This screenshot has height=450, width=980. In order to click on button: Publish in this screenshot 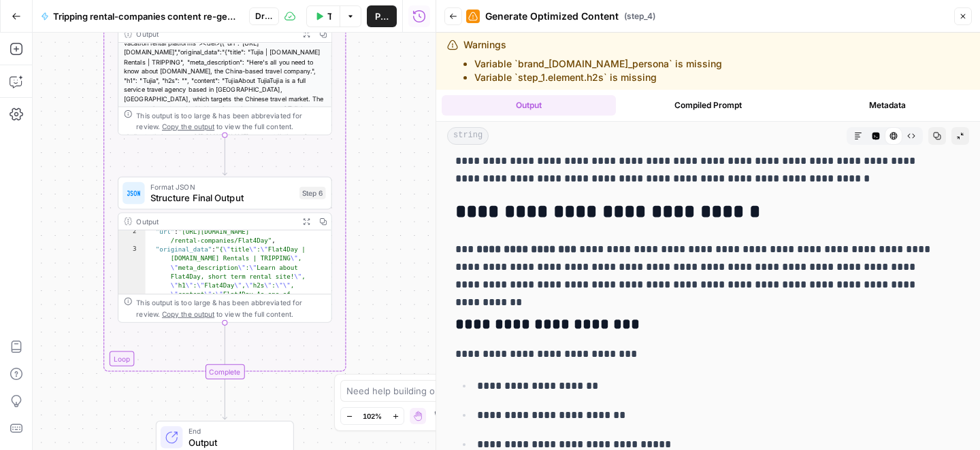, I will do `click(382, 16)`.